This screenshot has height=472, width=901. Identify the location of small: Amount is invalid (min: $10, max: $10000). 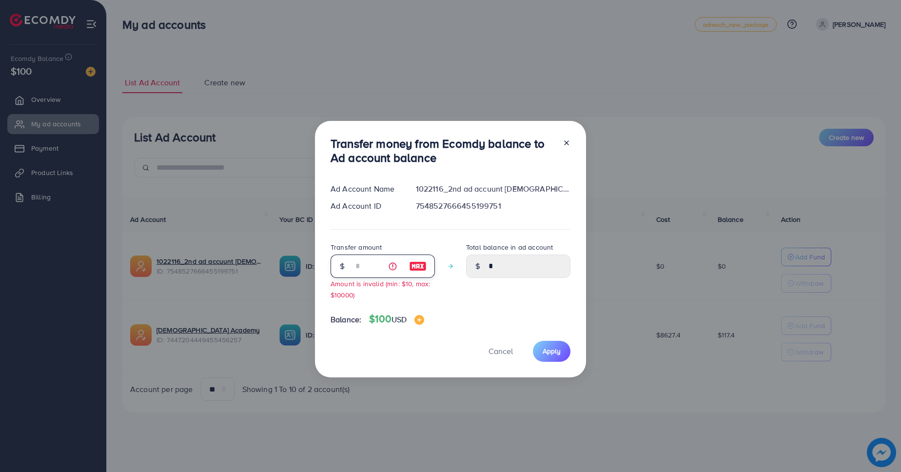
(380, 289).